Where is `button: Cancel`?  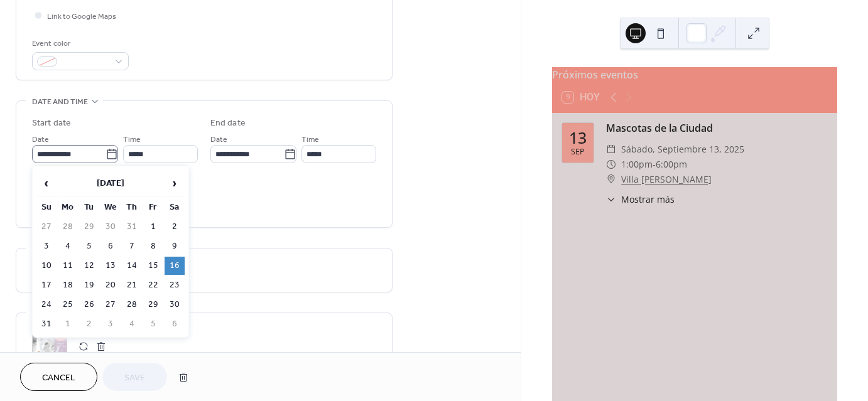 button: Cancel is located at coordinates (59, 377).